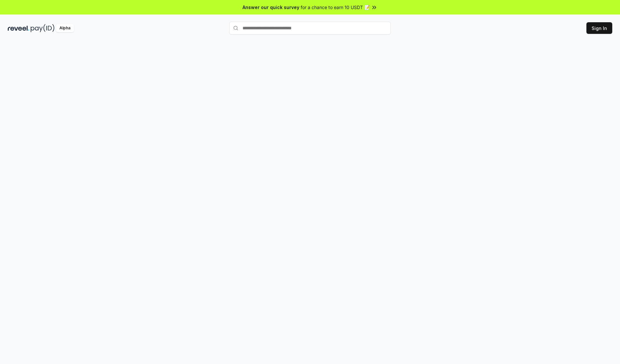  Describe the element at coordinates (599, 28) in the screenshot. I see `button: Sign In` at that location.